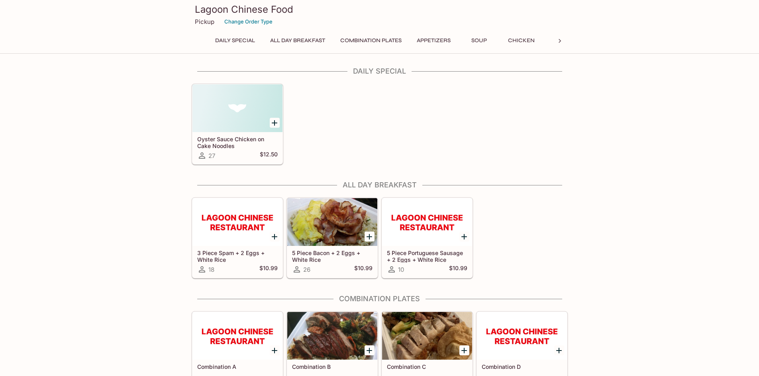  Describe the element at coordinates (274, 237) in the screenshot. I see `button: Add 3 Piece Spam + 2 Eggs + White Rice` at that location.